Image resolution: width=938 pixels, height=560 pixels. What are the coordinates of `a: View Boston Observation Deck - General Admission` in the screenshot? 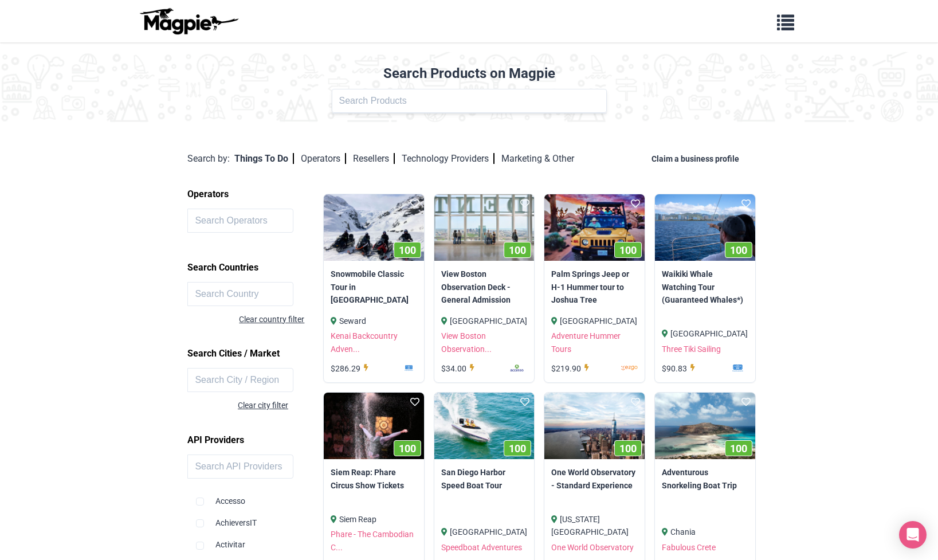 It's located at (484, 286).